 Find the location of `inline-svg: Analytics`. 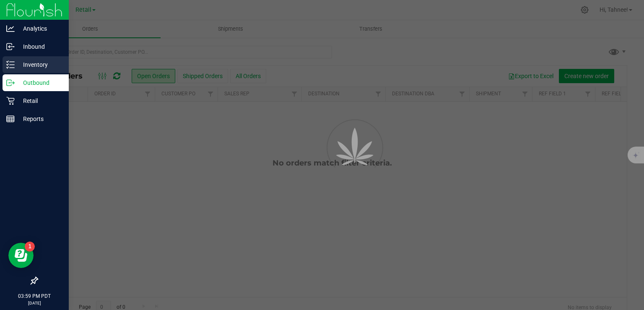

inline-svg: Analytics is located at coordinates (10, 29).